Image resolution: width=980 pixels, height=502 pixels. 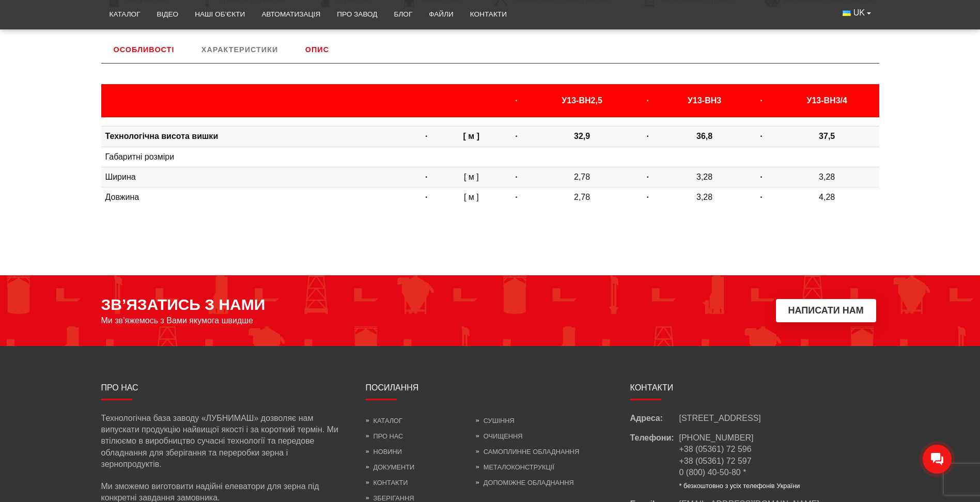 What do you see at coordinates (291, 14) in the screenshot?
I see `a: Автоматизація` at bounding box center [291, 14].